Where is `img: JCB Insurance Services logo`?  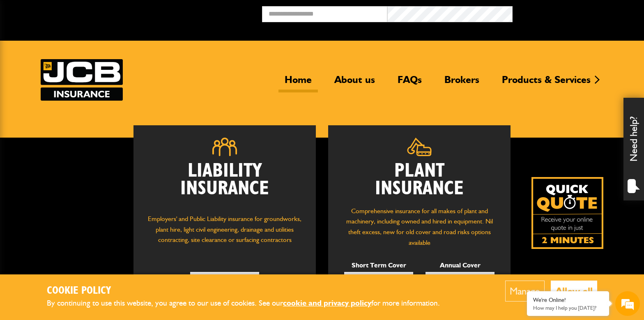
img: JCB Insurance Services logo is located at coordinates (82, 80).